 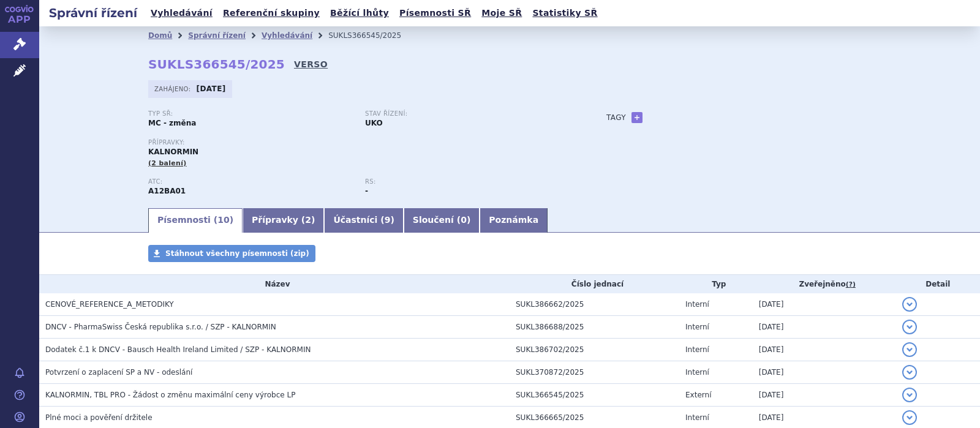 What do you see at coordinates (468, 114) in the screenshot?
I see `p: Stav řízení:` at bounding box center [468, 114].